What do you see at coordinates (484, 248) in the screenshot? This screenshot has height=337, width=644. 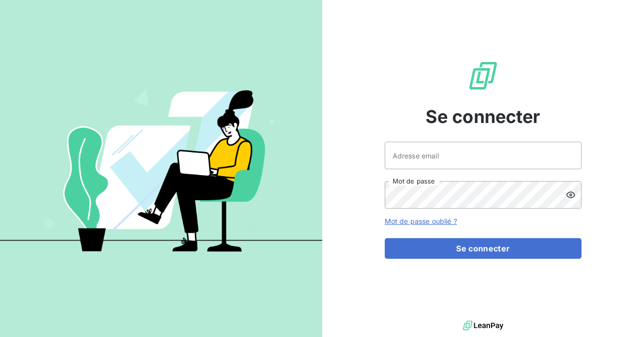 I see `button: Se connecter` at bounding box center [484, 248].